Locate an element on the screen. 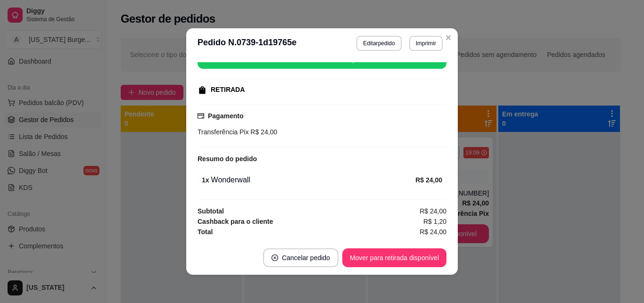 The width and height of the screenshot is (644, 303). button: close-circleCancelar pedido is located at coordinates (301, 258).